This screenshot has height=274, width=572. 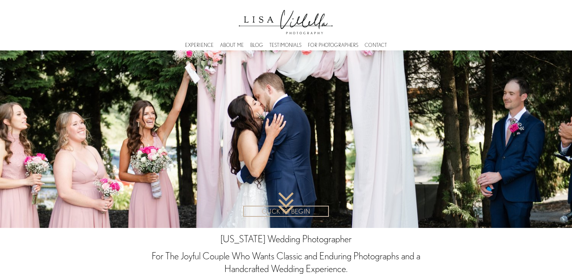 What do you see at coordinates (286, 45) in the screenshot?
I see `a: TESTIMONIALS` at bounding box center [286, 45].